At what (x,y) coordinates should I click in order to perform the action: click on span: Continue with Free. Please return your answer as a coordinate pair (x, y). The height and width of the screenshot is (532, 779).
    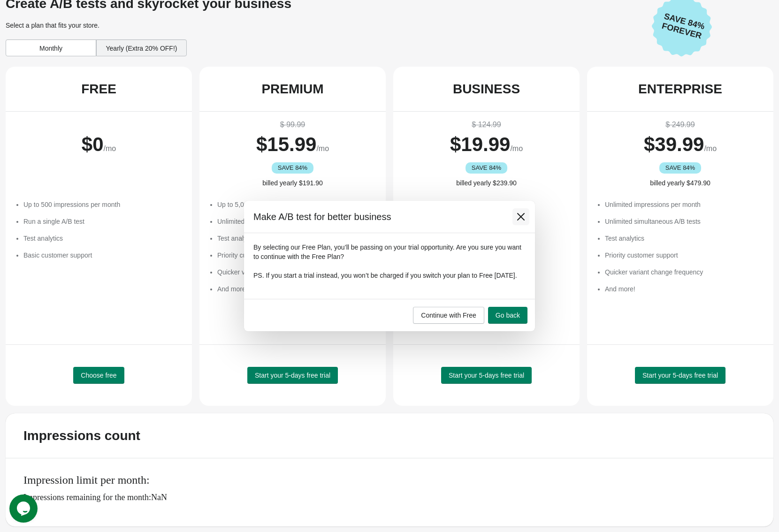
    Looking at the image, I should click on (449, 316).